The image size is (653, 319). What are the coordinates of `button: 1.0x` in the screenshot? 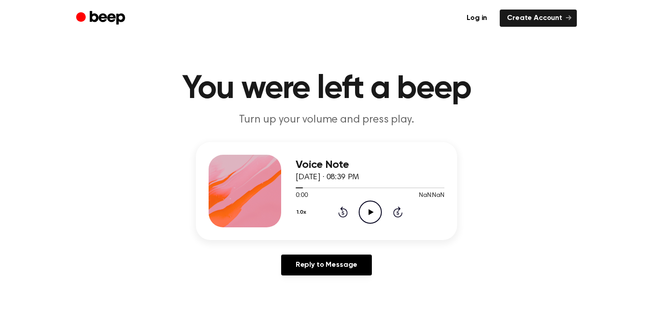 It's located at (303, 212).